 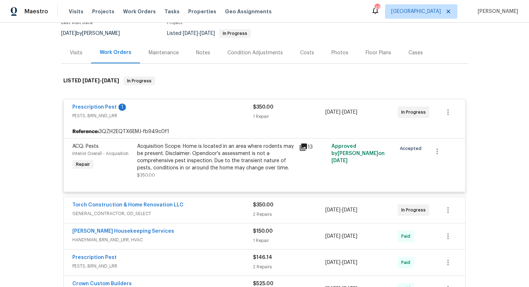 What do you see at coordinates (264, 132) in the screenshot?
I see `div: 3QZH2EQTX6EMJ-fb949c0f1` at bounding box center [264, 132].